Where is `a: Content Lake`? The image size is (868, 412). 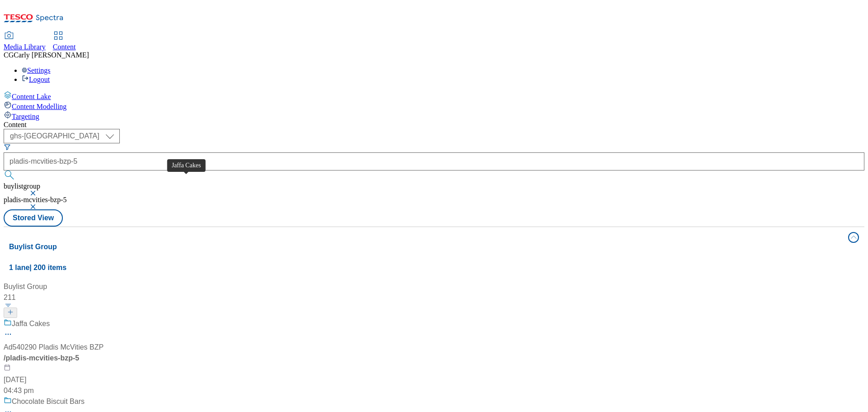 a: Content Lake is located at coordinates (434, 96).